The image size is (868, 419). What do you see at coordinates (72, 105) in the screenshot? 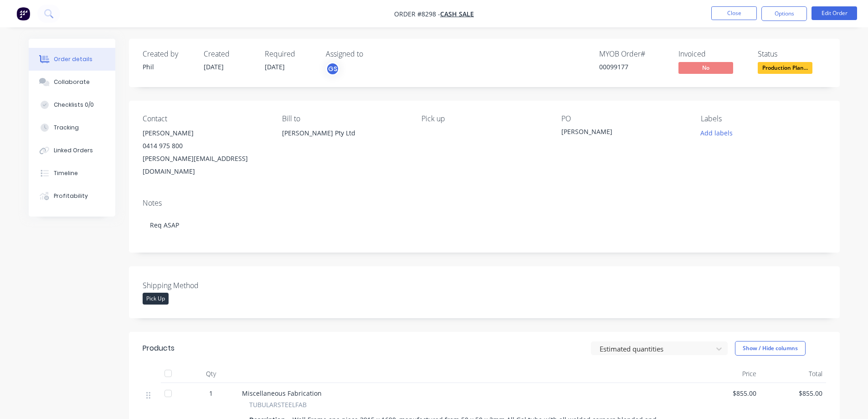
I see `button: Checklists 0/0` at bounding box center [72, 105].